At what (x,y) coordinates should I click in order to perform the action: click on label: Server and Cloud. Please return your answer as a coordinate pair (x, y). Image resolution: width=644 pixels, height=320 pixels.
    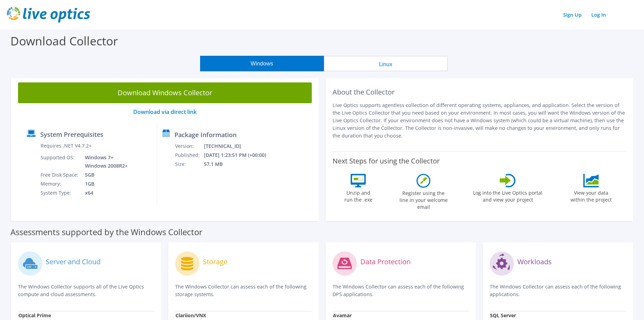
    Looking at the image, I should click on (73, 262).